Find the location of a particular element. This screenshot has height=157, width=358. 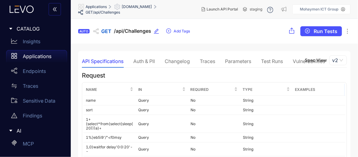

span: play-circle is located at coordinates (308, 31).